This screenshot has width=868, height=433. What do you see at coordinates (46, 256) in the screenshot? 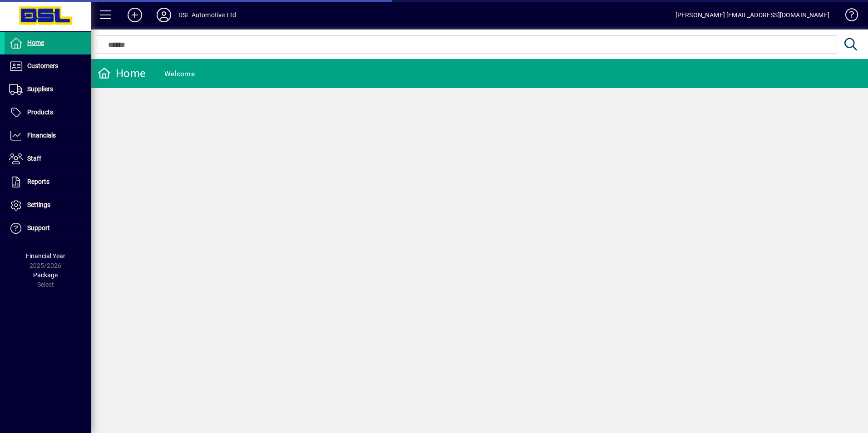
I see `span: Financial Year` at bounding box center [46, 256].